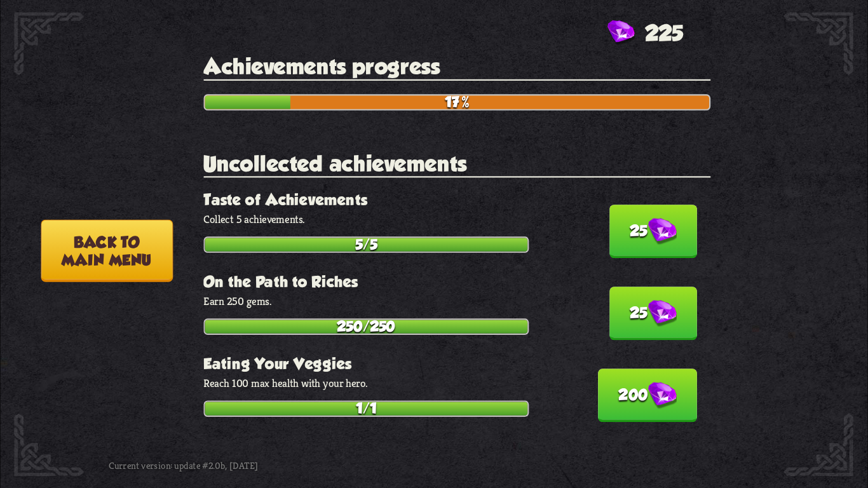  I want to click on button: Back tomain menu, so click(106, 251).